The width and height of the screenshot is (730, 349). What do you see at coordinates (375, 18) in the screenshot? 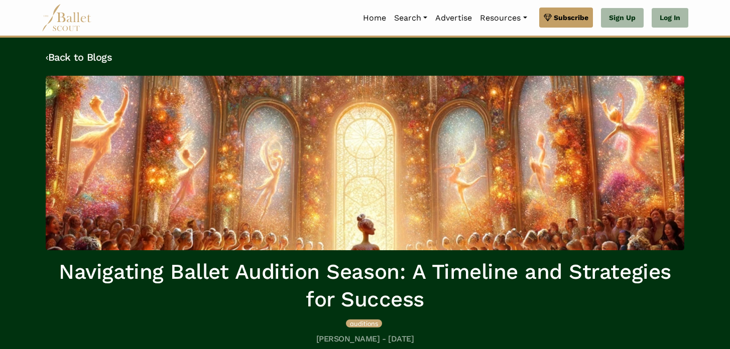
I see `a: Home` at bounding box center [375, 18].